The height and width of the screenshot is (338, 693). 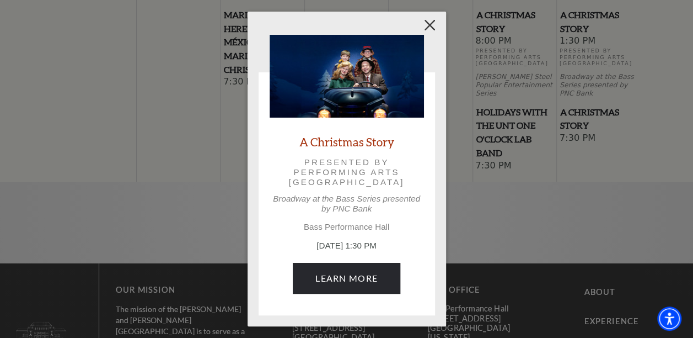 What do you see at coordinates (347, 141) in the screenshot?
I see `a: A Christmas Story` at bounding box center [347, 141].